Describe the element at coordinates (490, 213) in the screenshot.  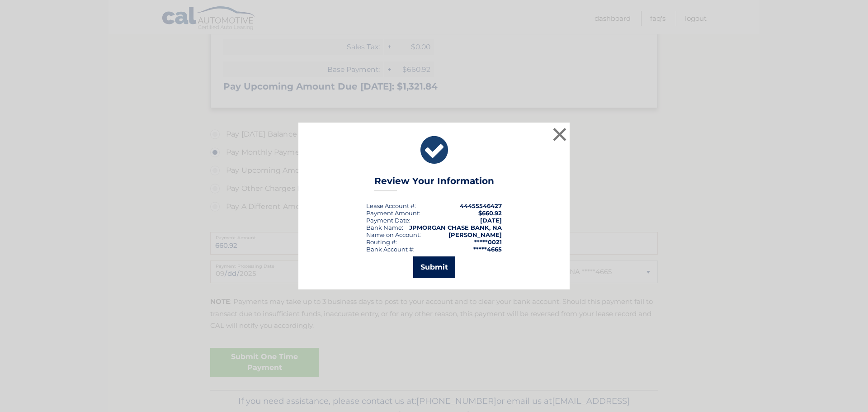
I see `span: $660.92` at that location.